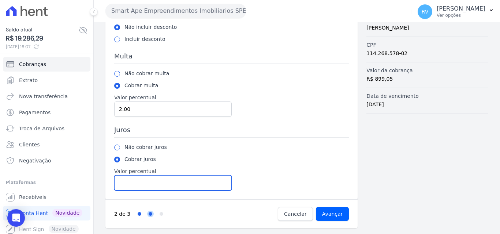 The image size is (500, 234). What do you see at coordinates (42, 38) in the screenshot?
I see `span: R$ 19.286,29` at bounding box center [42, 38].